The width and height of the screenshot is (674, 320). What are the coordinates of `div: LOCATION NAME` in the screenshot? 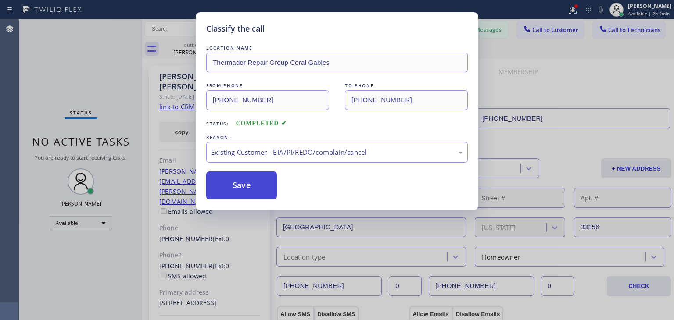 It's located at (337, 48).